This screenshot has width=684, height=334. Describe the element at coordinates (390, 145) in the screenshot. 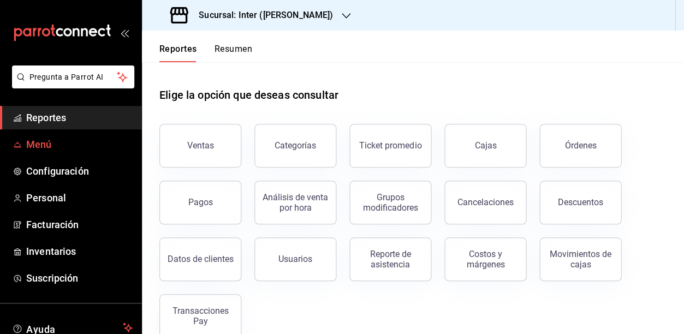

I see `div: Ticket promedio` at that location.